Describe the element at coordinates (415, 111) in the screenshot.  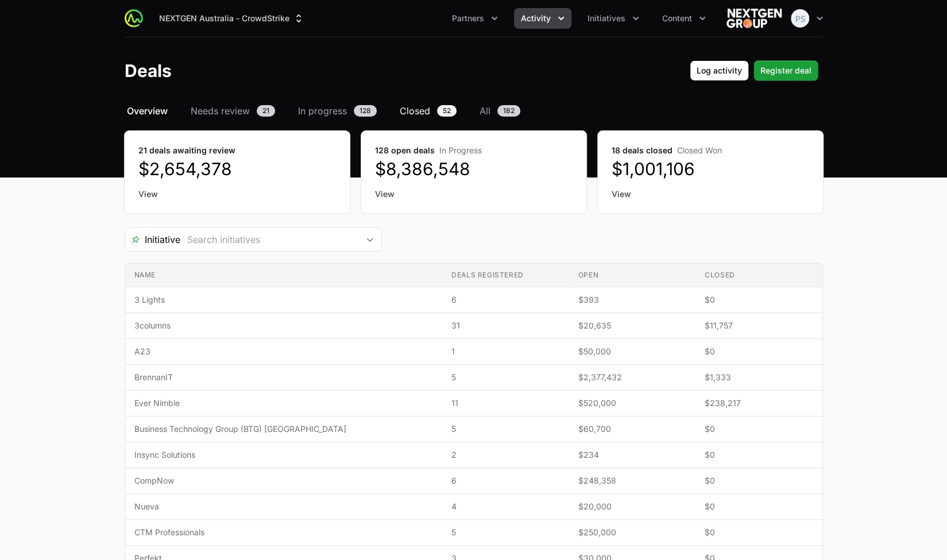
I see `span: Closed` at that location.